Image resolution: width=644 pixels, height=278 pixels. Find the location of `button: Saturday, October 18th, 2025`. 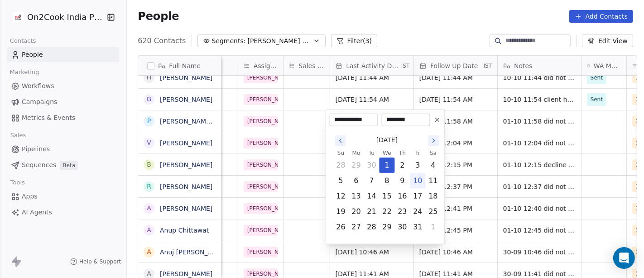

button: Saturday, October 18th, 2025 is located at coordinates (434, 196).